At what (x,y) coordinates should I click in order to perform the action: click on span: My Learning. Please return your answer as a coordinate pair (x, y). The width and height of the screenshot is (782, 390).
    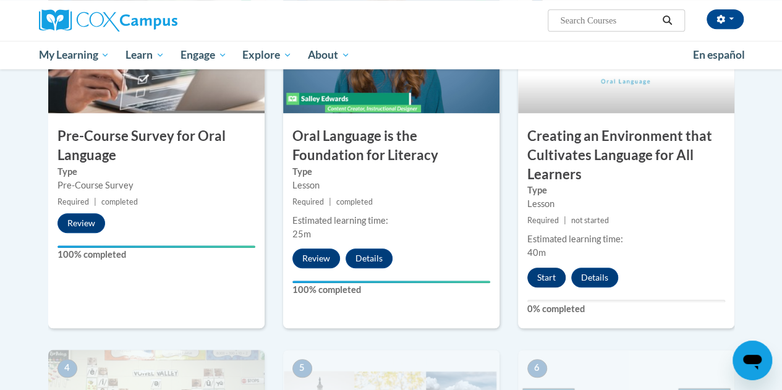
    Looking at the image, I should click on (74, 55).